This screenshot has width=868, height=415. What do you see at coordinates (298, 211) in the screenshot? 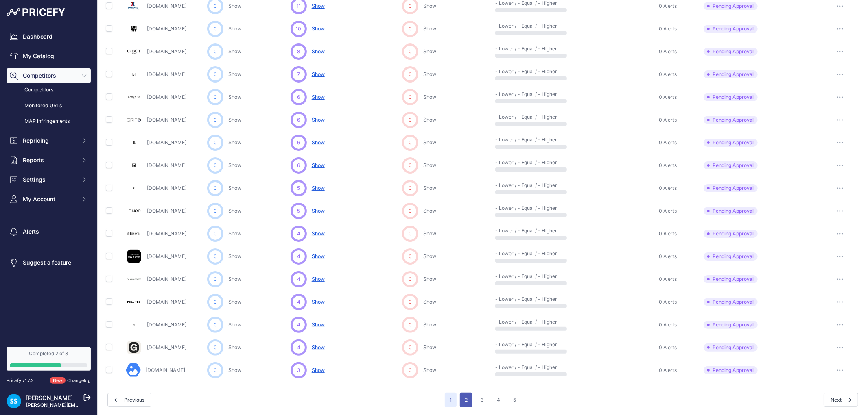
I see `span: 5` at bounding box center [298, 211].